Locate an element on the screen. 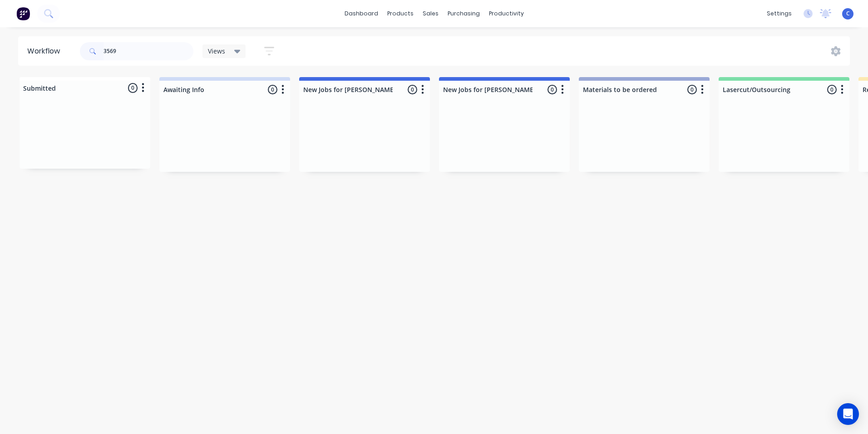 The width and height of the screenshot is (868, 434). div: sales is located at coordinates (431, 14).